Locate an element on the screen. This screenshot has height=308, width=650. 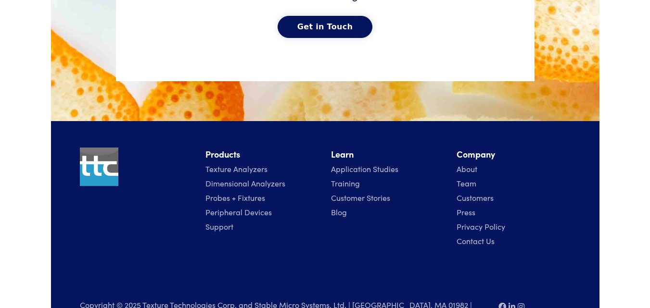
a: Blog is located at coordinates (339, 212).